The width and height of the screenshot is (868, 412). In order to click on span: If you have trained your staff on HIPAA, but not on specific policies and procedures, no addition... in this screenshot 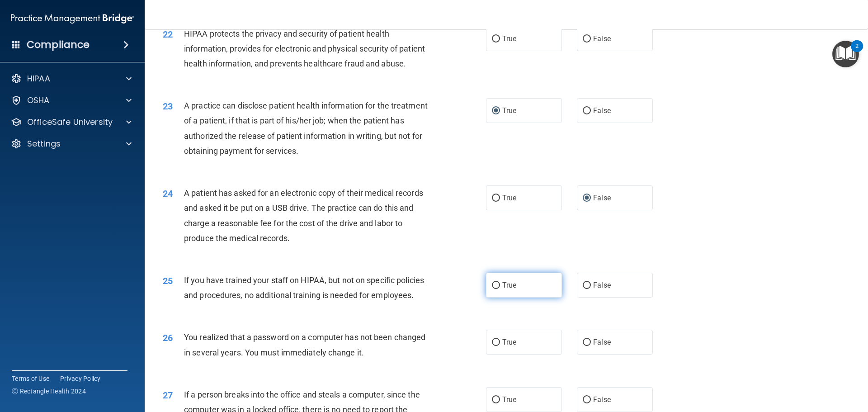, I will do `click(304, 288)`.